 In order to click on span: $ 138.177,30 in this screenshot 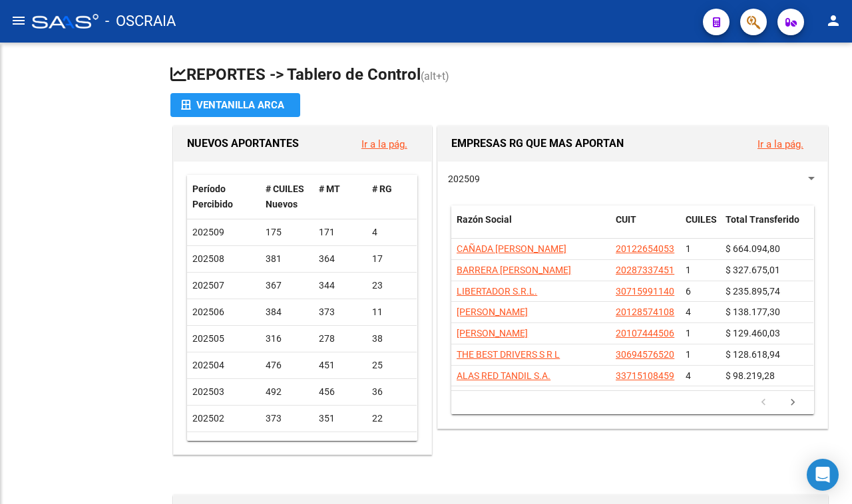, I will do `click(753, 311)`.